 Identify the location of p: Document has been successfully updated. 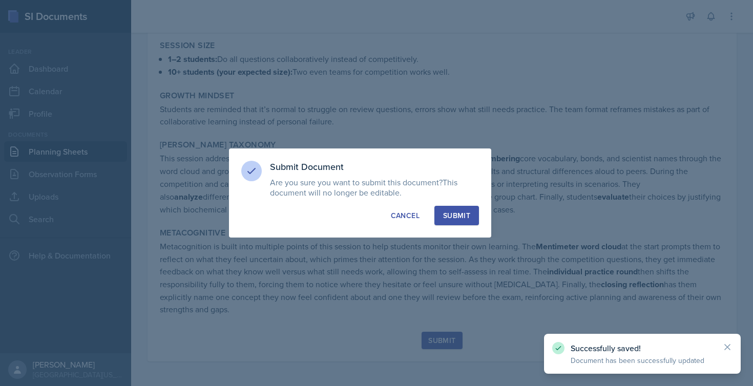
(643, 361).